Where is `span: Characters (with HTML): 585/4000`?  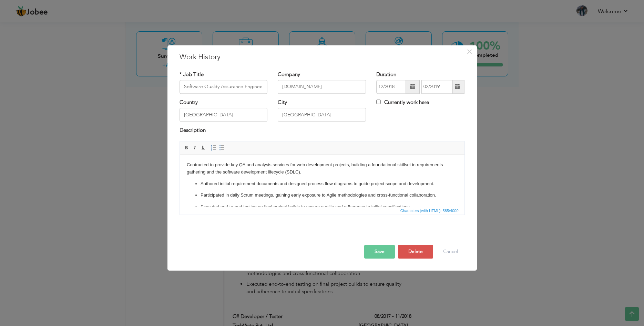
span: Characters (with HTML): 585/4000 is located at coordinates (429, 211).